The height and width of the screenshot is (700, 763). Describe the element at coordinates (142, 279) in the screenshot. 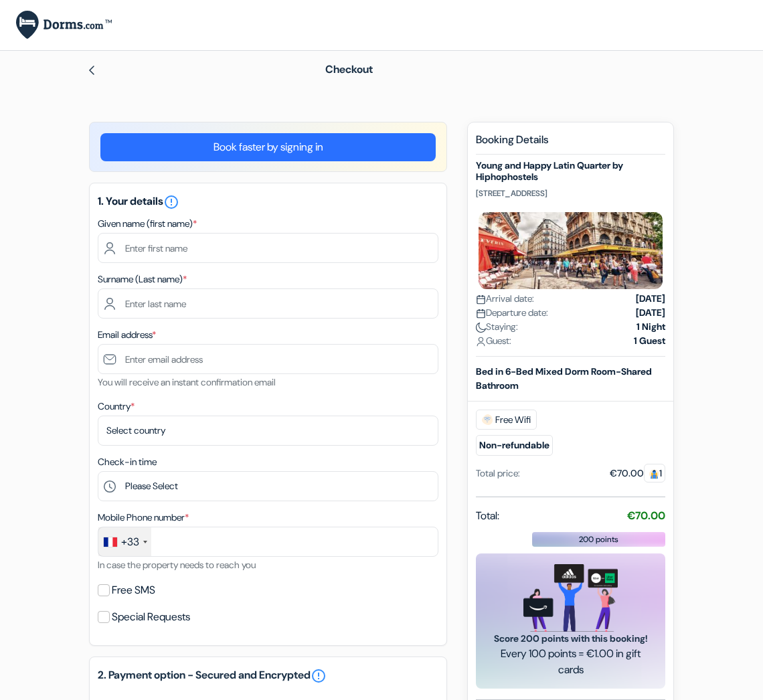

I see `label: Surname (Last name)` at that location.